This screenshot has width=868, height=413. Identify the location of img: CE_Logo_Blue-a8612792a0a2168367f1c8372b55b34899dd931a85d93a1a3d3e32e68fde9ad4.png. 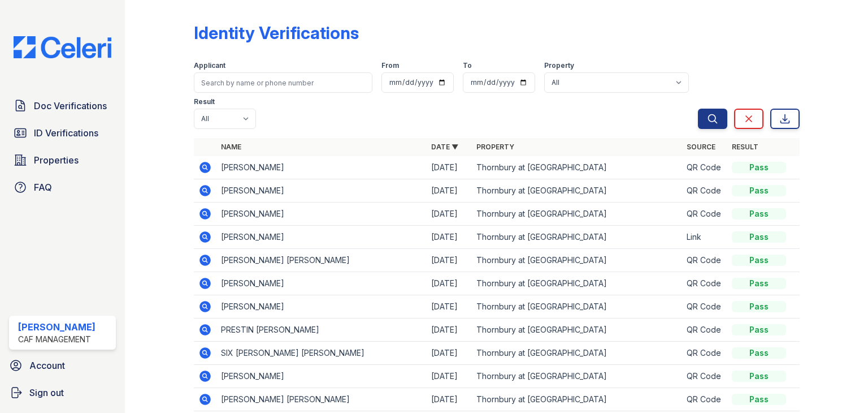
(62, 47).